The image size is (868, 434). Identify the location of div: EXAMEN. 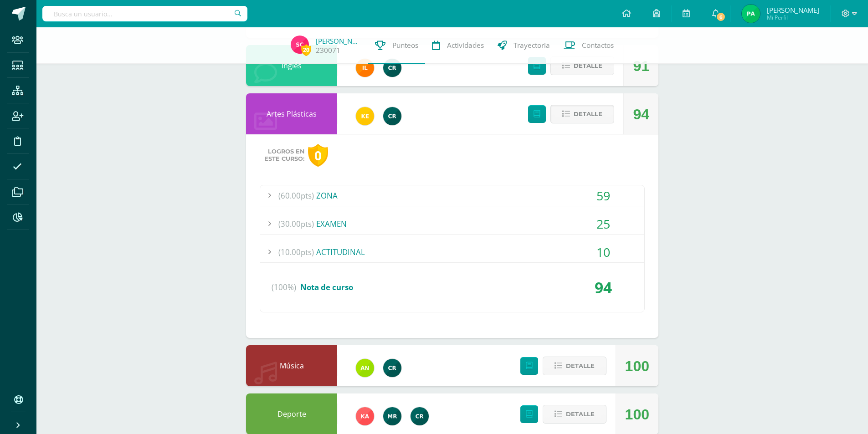
(452, 224).